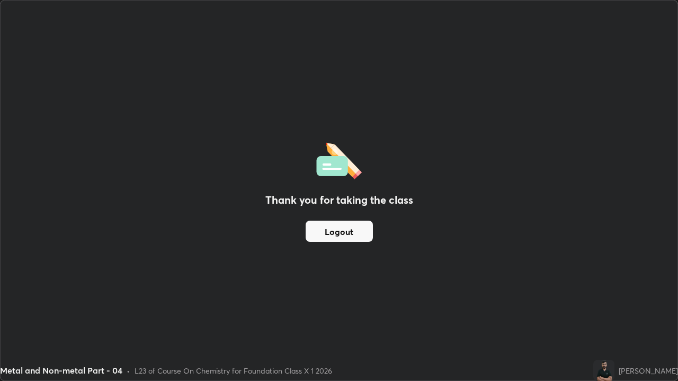 This screenshot has width=678, height=381. Describe the element at coordinates (339, 231) in the screenshot. I see `button: Logout` at that location.